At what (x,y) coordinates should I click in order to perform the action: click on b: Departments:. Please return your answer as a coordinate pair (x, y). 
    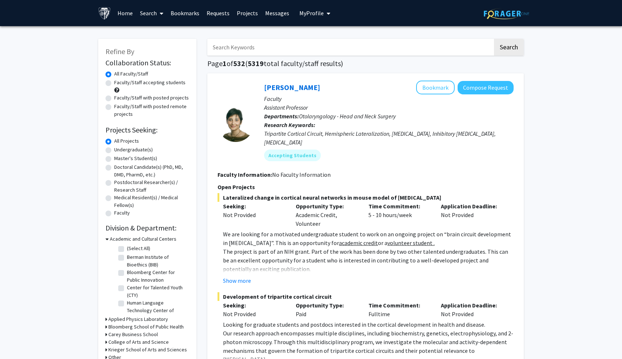
    Looking at the image, I should click on (281, 116).